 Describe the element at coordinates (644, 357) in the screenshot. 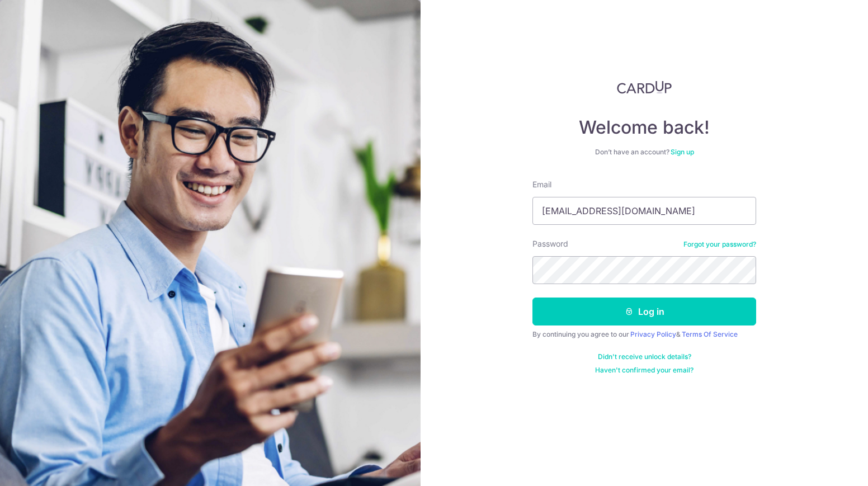

I see `a: Didn't receive unlock details?` at that location.